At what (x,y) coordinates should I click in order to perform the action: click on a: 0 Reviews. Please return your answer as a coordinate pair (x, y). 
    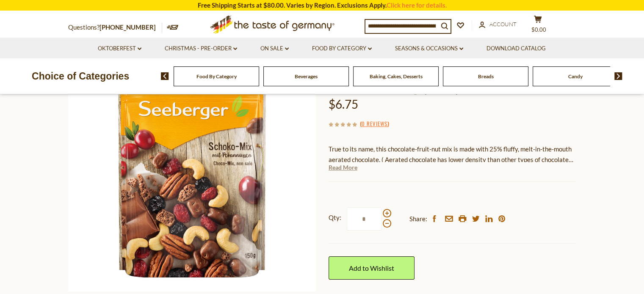
    Looking at the image, I should click on (374, 124).